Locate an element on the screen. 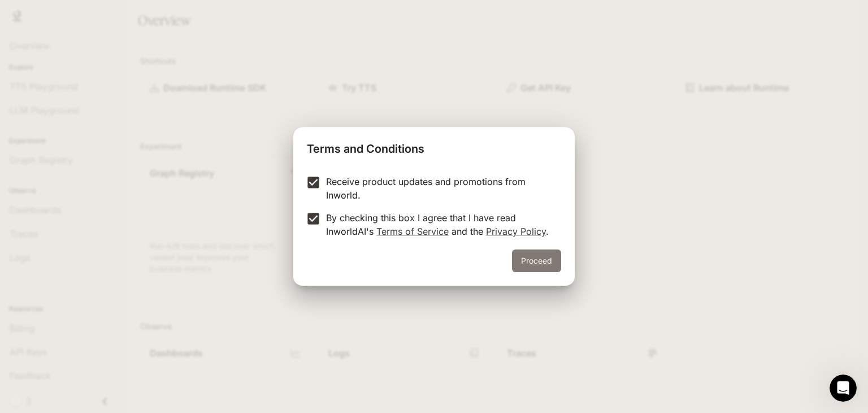  a: Privacy Policy is located at coordinates (516, 231).